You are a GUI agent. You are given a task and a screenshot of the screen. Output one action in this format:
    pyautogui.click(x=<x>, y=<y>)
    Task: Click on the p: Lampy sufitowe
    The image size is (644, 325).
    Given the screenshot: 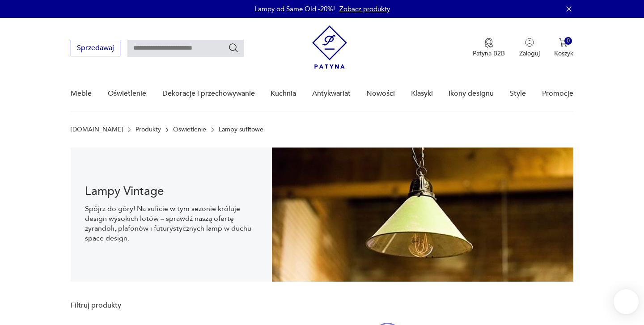 What is the action you would take?
    pyautogui.click(x=241, y=130)
    